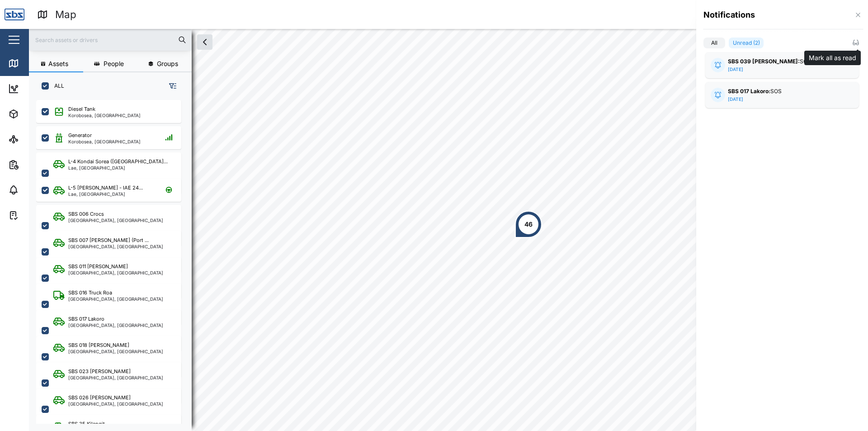 Image resolution: width=868 pixels, height=431 pixels. I want to click on label: All, so click(715, 43).